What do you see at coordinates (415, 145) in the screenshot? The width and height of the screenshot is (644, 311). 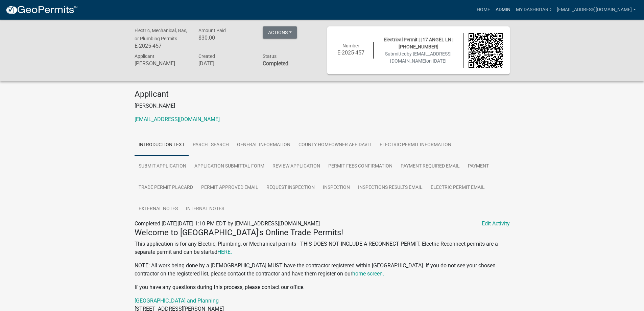 I see `a: Electric Permit Information` at bounding box center [415, 145].